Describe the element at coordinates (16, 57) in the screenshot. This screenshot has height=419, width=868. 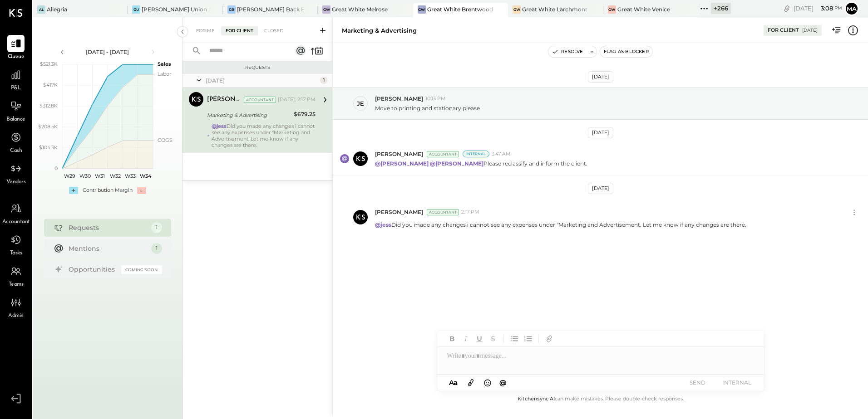
I see `span: Queue` at that location.